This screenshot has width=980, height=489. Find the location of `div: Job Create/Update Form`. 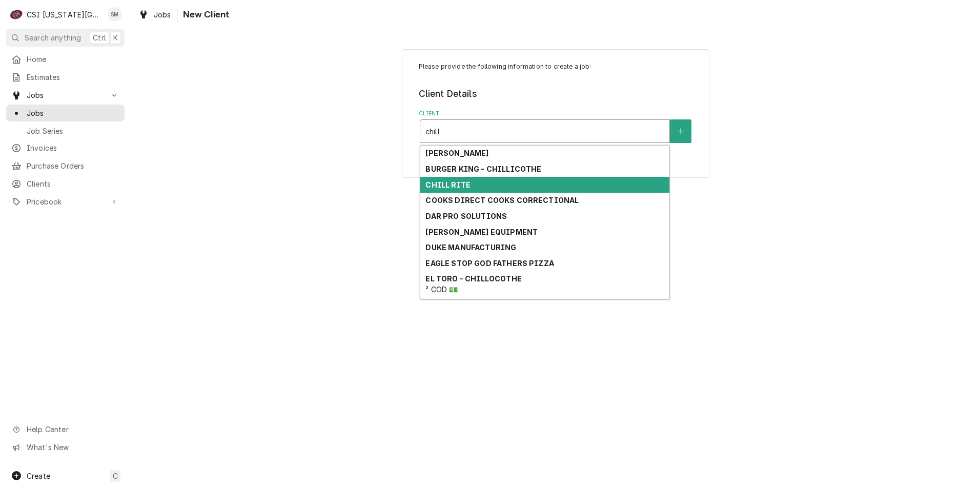

div: Job Create/Update Form is located at coordinates (555, 103).